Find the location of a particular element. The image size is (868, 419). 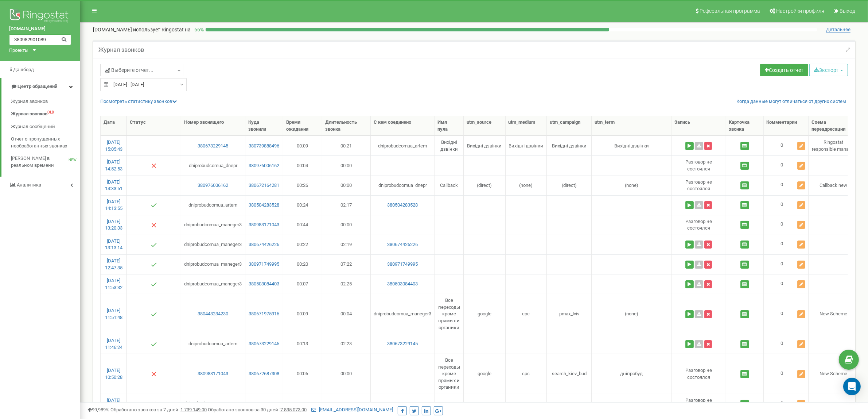

span: Центр обращений is located at coordinates (37, 86).